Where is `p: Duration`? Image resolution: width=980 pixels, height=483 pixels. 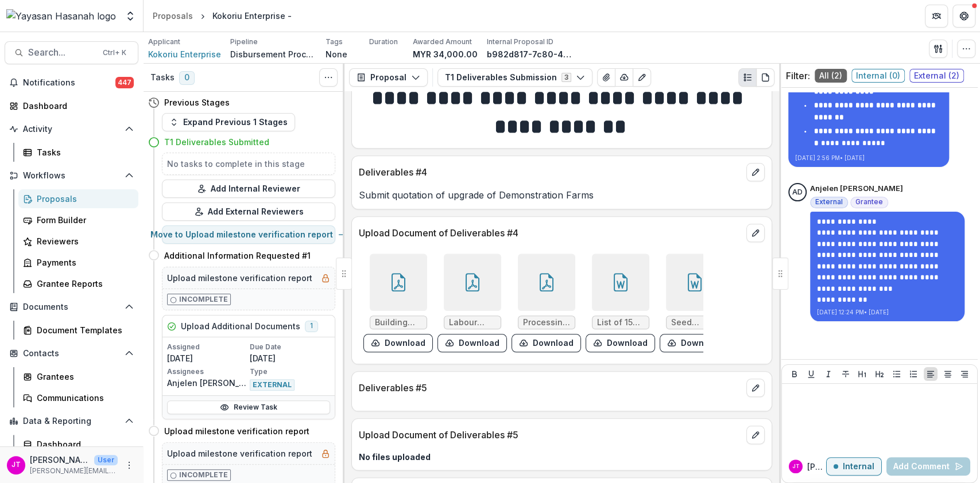
p: Duration is located at coordinates (383, 42).